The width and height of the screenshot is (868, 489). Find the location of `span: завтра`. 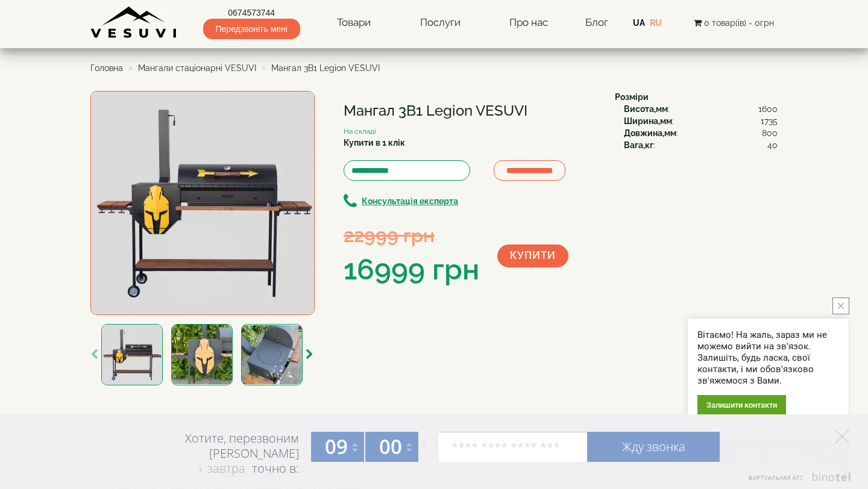

span: завтра is located at coordinates (226, 468).